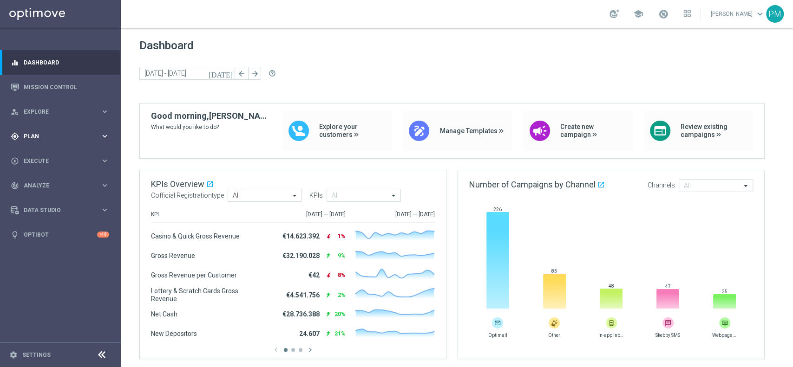  I want to click on span: keyboard_arrow_down, so click(760, 14).